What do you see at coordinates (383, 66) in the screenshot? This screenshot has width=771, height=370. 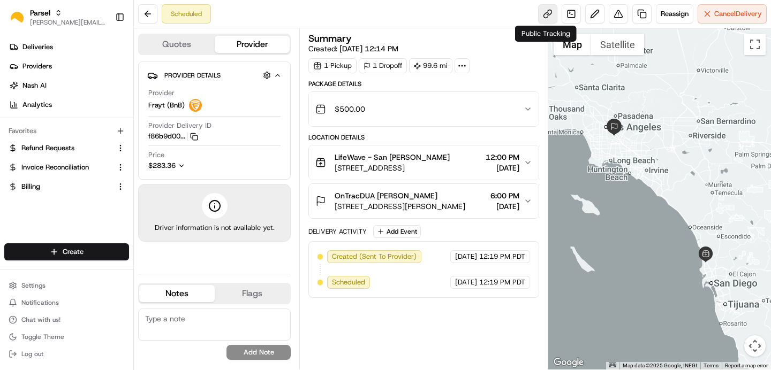 I see `div: 1 Dropoff` at bounding box center [383, 66].